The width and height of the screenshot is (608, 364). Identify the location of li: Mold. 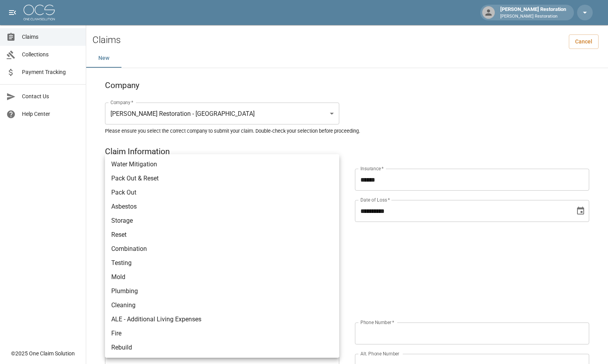
(222, 277).